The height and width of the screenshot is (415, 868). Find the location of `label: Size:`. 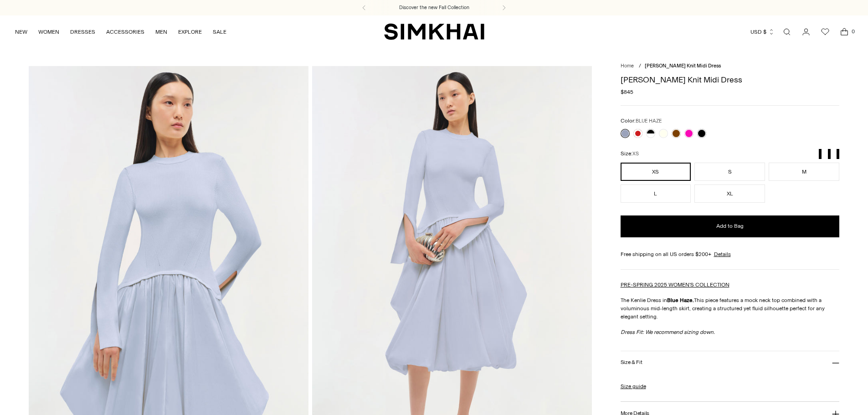

label: Size: is located at coordinates (629, 154).